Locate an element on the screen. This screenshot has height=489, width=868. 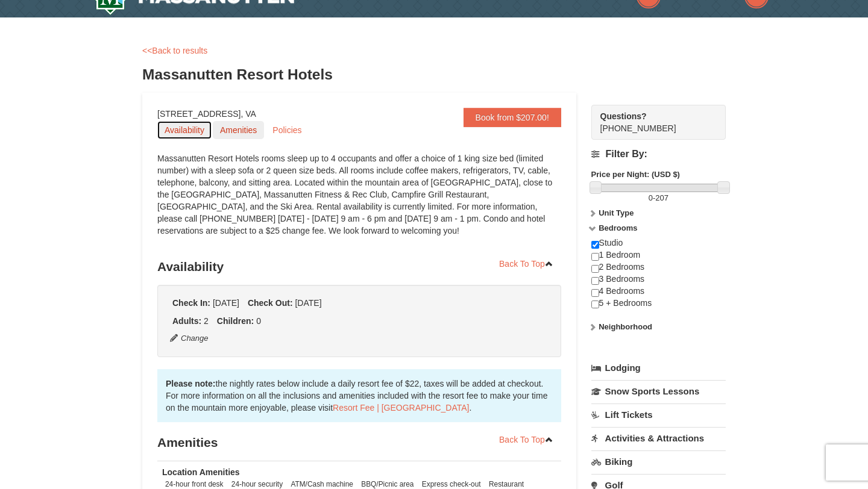
a: Lift Tickets is located at coordinates (658, 415).